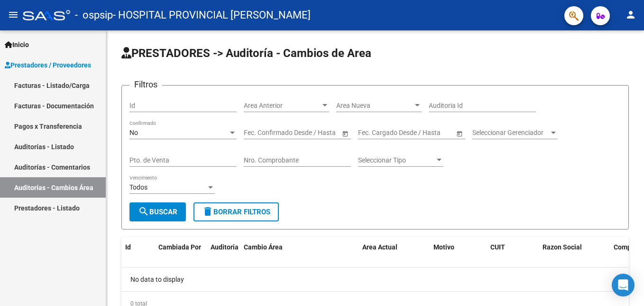  I want to click on span: Inicio, so click(17, 45).